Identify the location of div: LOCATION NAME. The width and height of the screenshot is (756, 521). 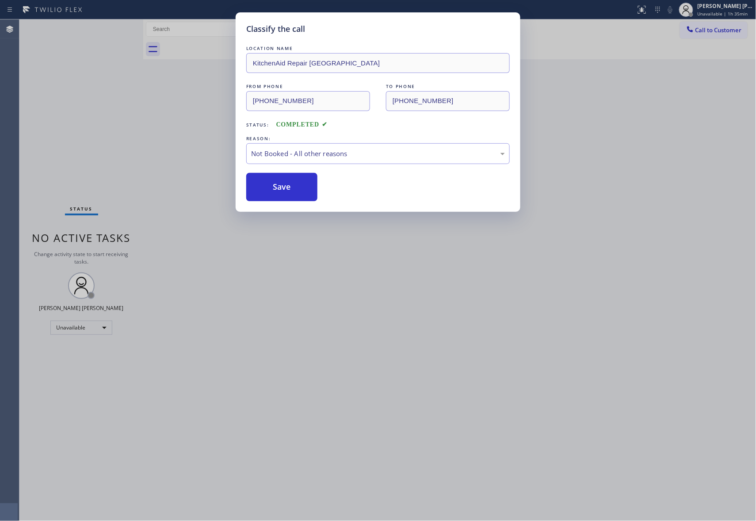
(378, 48).